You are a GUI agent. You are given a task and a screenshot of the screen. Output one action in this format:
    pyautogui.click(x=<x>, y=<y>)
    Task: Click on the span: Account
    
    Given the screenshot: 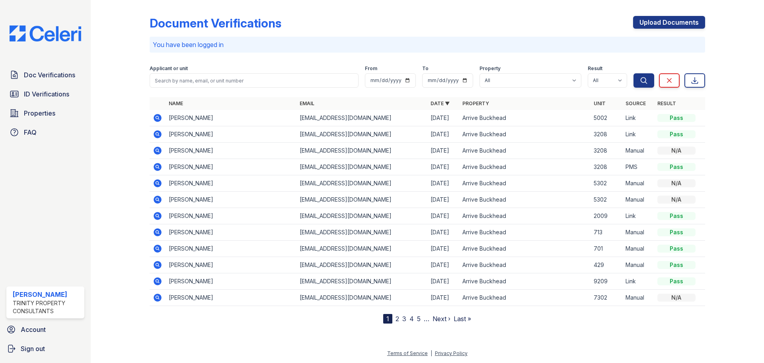 What is the action you would take?
    pyautogui.click(x=33, y=329)
    